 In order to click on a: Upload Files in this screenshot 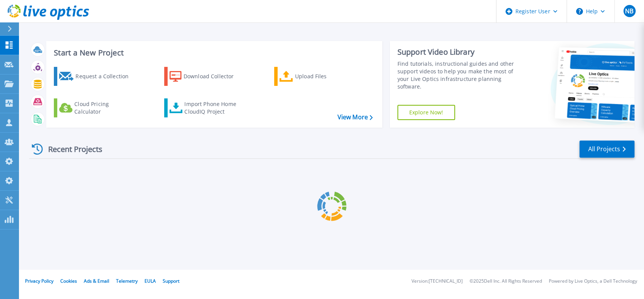, I will do `click(316, 76)`.